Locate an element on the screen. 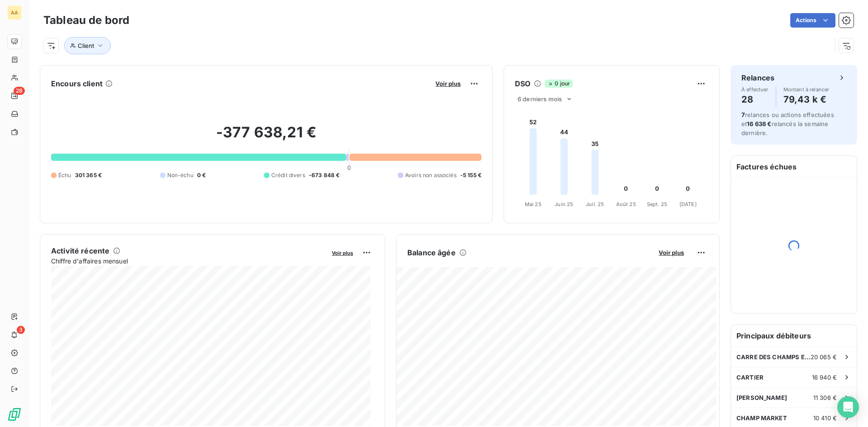 This screenshot has height=427, width=868. span: relances ou actions effectuées et relancés la semaine dernière. is located at coordinates (788, 124).